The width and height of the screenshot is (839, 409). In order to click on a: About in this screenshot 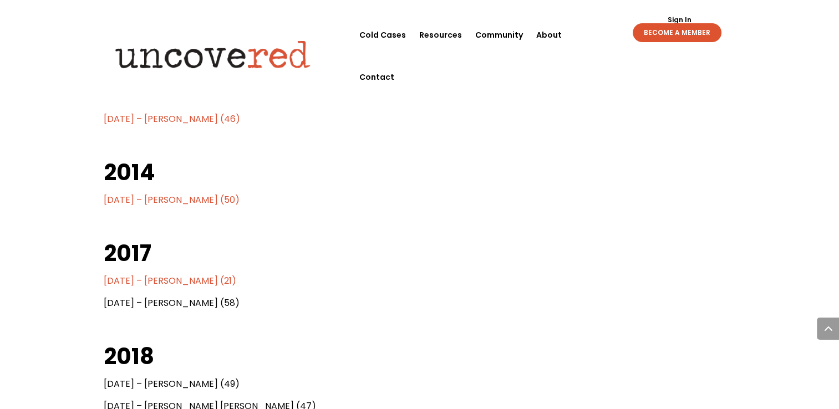, I will do `click(549, 35)`.